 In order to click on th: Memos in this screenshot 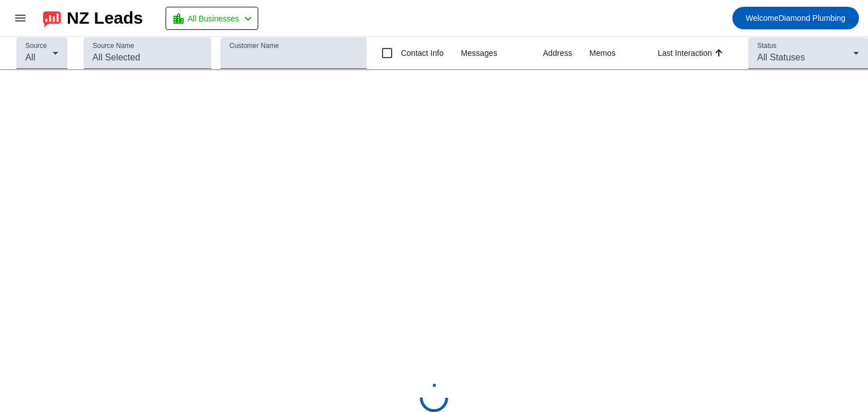, I will do `click(623, 53)`.